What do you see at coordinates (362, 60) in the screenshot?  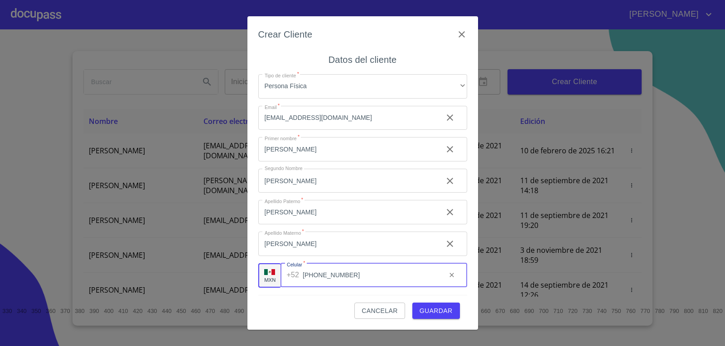 I see `h6: Datos del cliente` at bounding box center [362, 60].